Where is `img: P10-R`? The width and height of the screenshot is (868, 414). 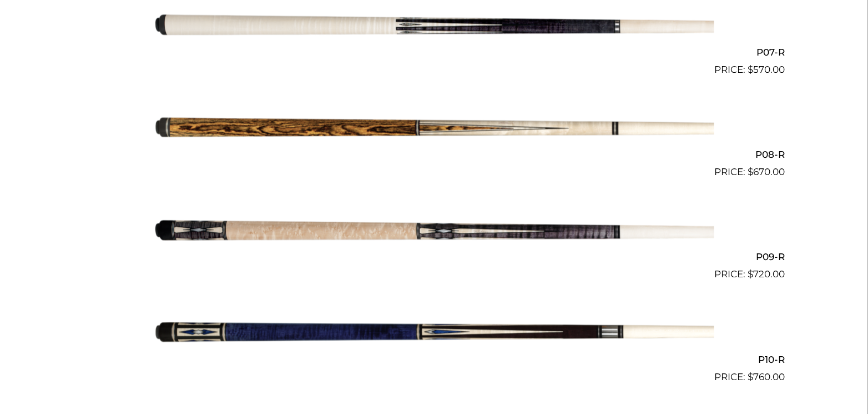 img: P10-R is located at coordinates (434, 333).